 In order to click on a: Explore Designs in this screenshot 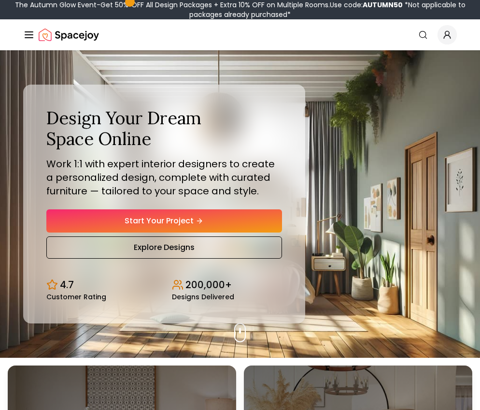, I will do `click(164, 247)`.